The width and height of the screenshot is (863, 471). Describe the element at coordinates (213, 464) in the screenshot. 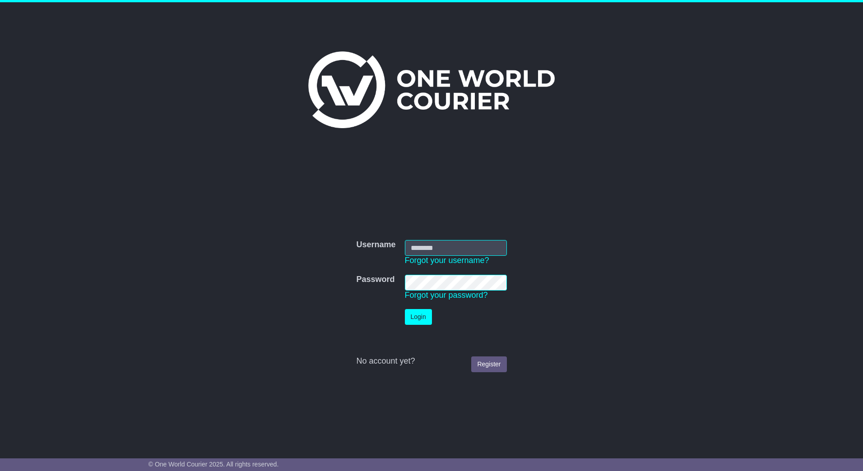

I see `span: © One World Courier 2025. All rights reserved.` at that location.